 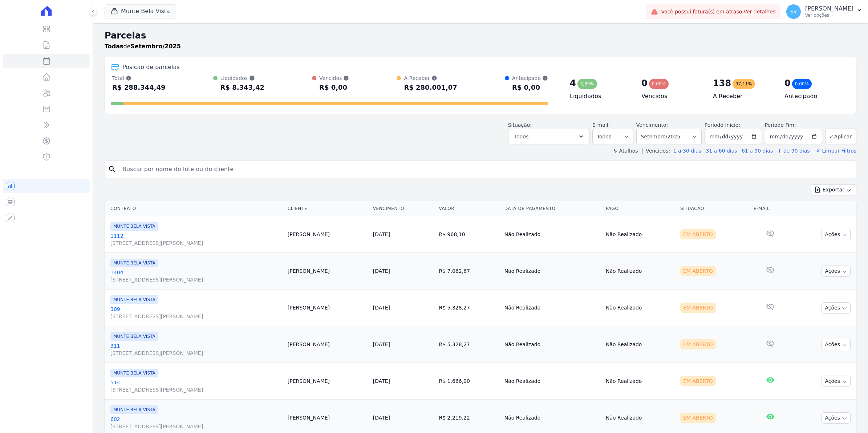 What do you see at coordinates (139, 88) in the screenshot?
I see `div: R$ 288.344,49` at bounding box center [139, 88].